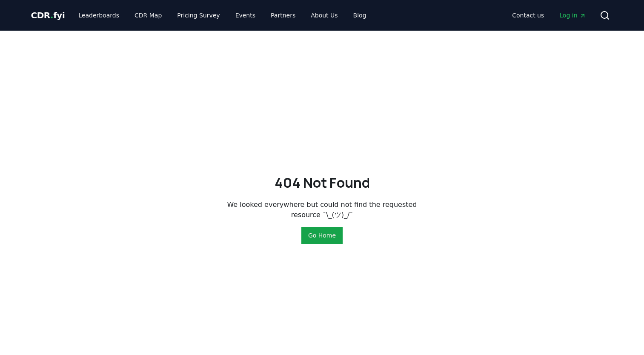 Image resolution: width=644 pixels, height=355 pixels. What do you see at coordinates (573, 15) in the screenshot?
I see `a: Log in` at bounding box center [573, 15].